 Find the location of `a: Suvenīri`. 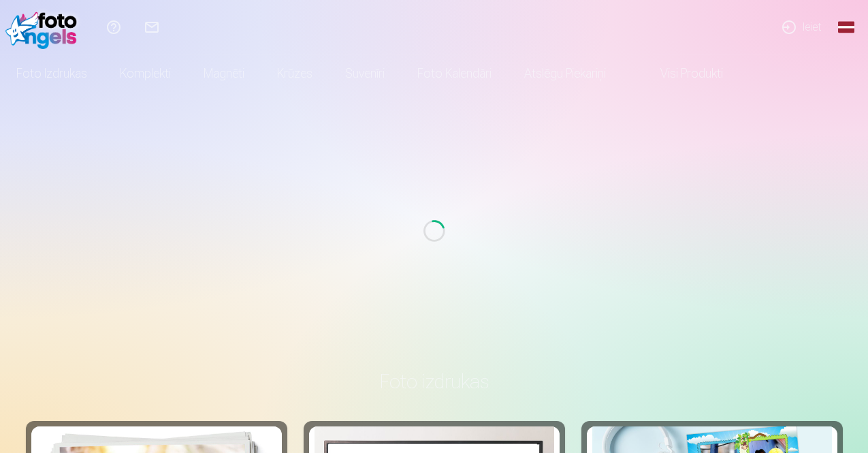

a: Suvenīri is located at coordinates (365, 74).